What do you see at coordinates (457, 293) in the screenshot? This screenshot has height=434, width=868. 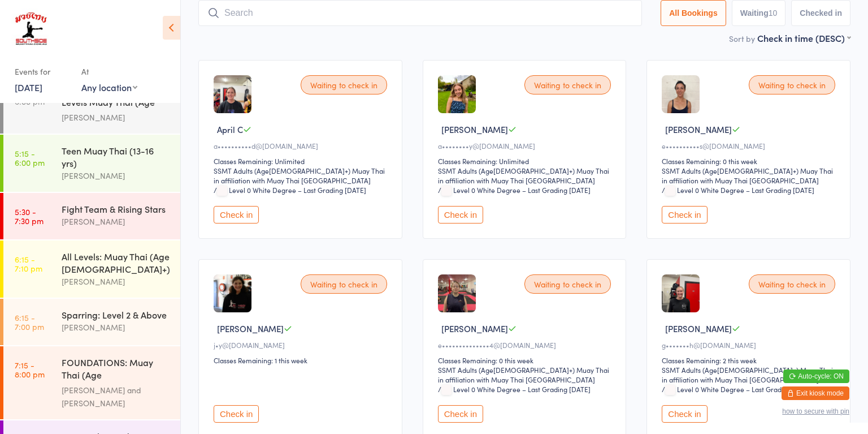 I see `img: image1740469402.png` at bounding box center [457, 293].